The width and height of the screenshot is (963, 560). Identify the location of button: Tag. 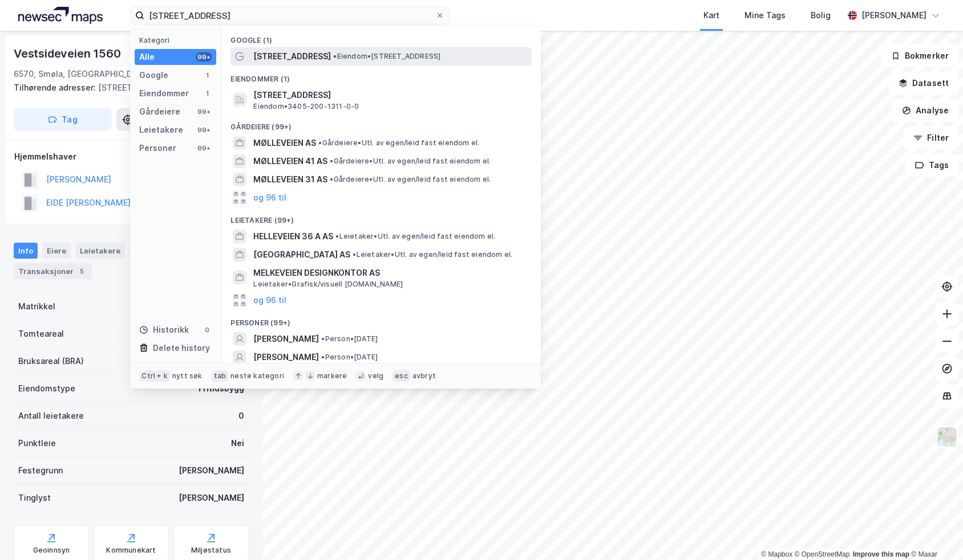
(62, 119).